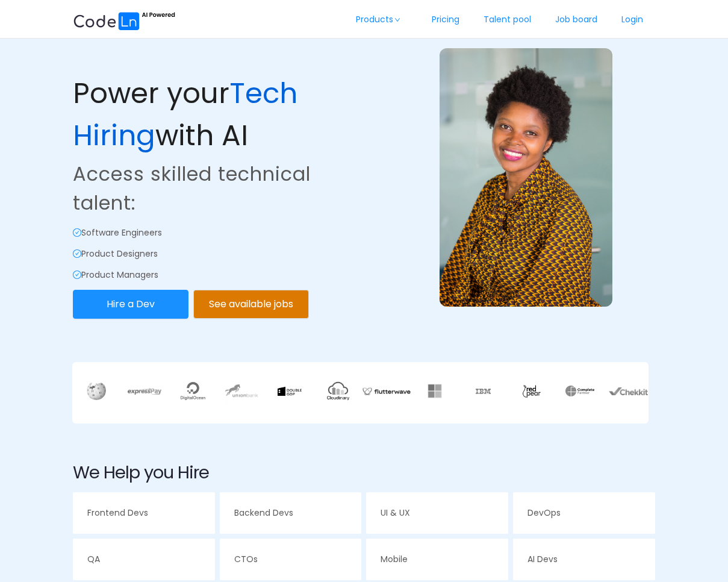 The width and height of the screenshot is (728, 582). I want to click on span: Backend Devs, so click(263, 512).